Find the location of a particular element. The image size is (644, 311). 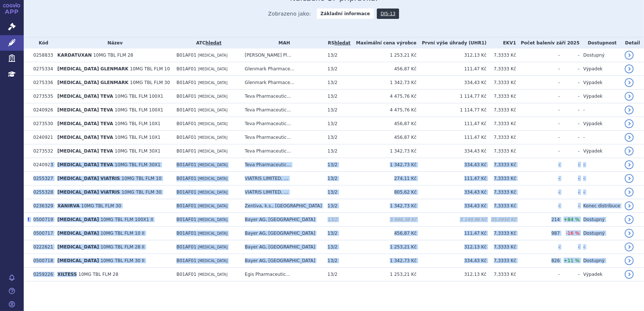

strong: Základní informace is located at coordinates (345, 14).